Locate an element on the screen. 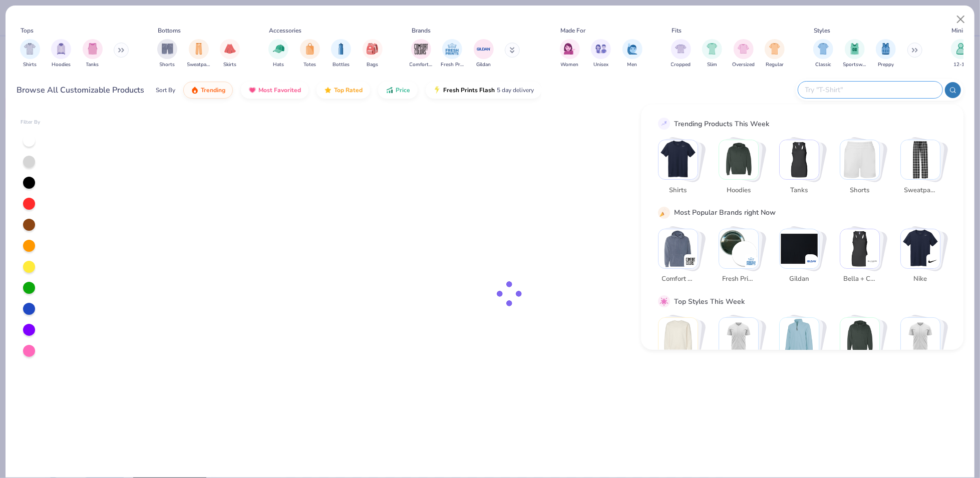 The height and width of the screenshot is (478, 980). span: 5 day delivery is located at coordinates (515, 90).